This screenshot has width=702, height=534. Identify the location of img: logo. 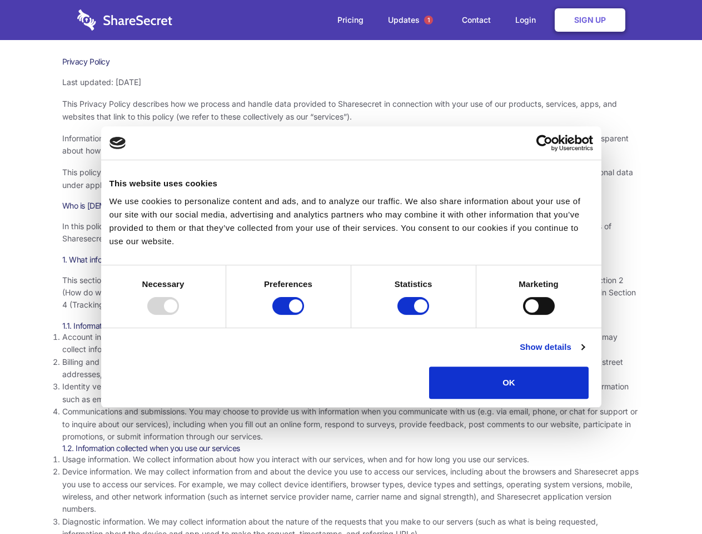
(118, 143).